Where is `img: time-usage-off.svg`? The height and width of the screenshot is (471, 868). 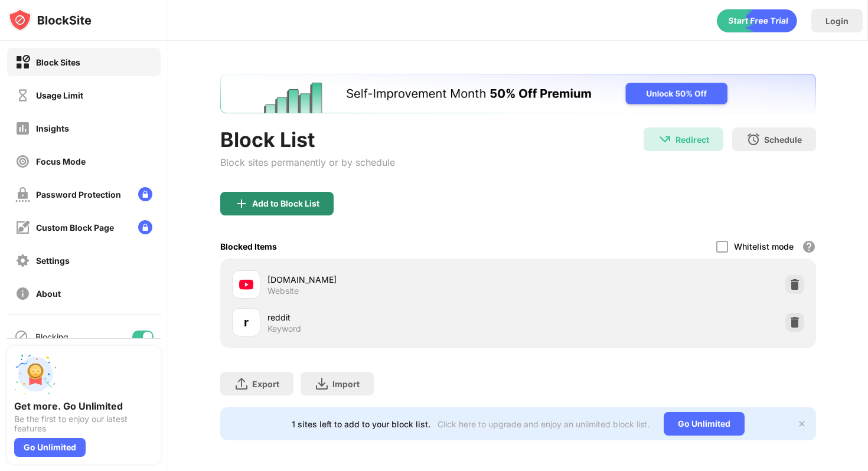
img: time-usage-off.svg is located at coordinates (23, 95).